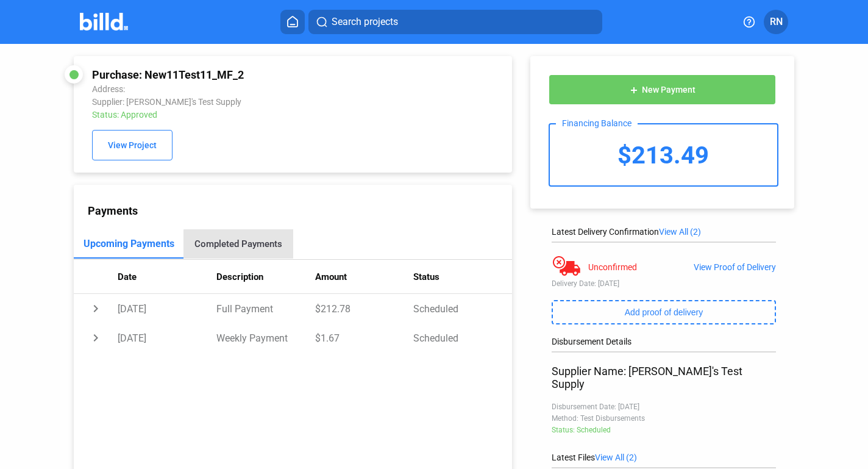 The image size is (868, 469). I want to click on button: View Project, so click(133, 145).